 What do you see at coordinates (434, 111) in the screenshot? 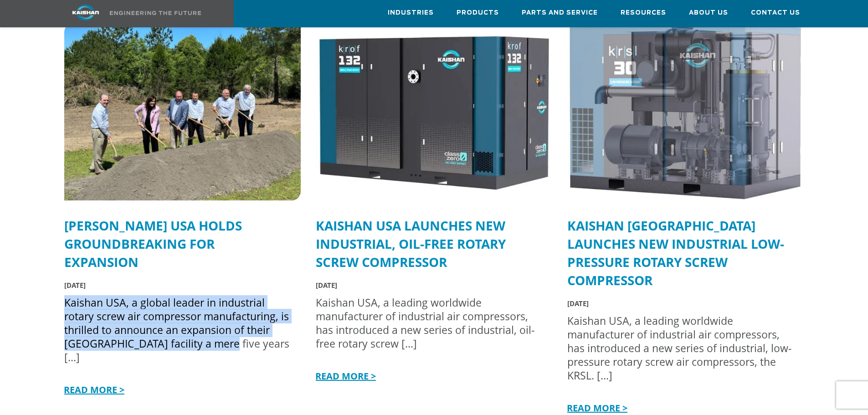
I see `img: krof 32` at bounding box center [434, 111].